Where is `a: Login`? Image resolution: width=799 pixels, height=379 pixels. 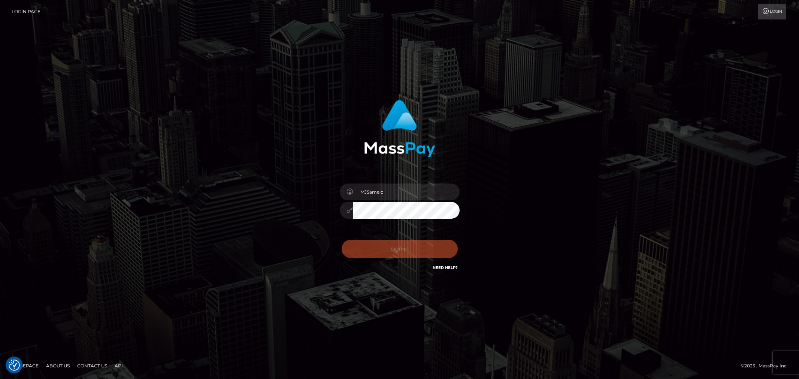
a: Login is located at coordinates (772, 12).